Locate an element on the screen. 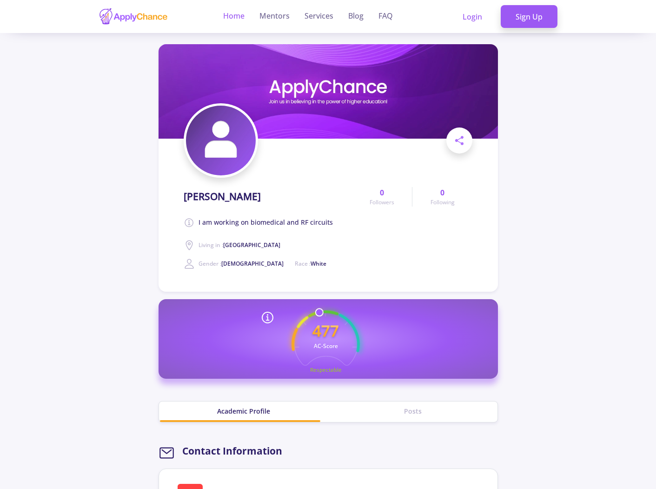 Image resolution: width=656 pixels, height=489 pixels. div: Academic Profile is located at coordinates (244, 411).